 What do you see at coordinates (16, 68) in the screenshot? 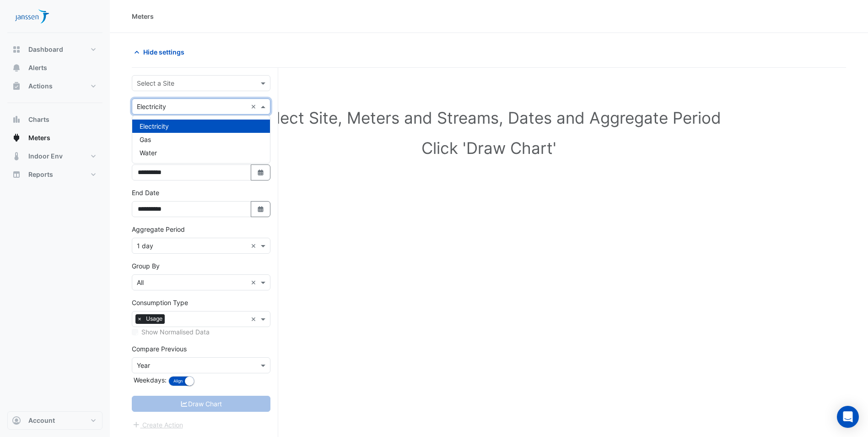
I see `app-icon: Alerts` at bounding box center [16, 68].